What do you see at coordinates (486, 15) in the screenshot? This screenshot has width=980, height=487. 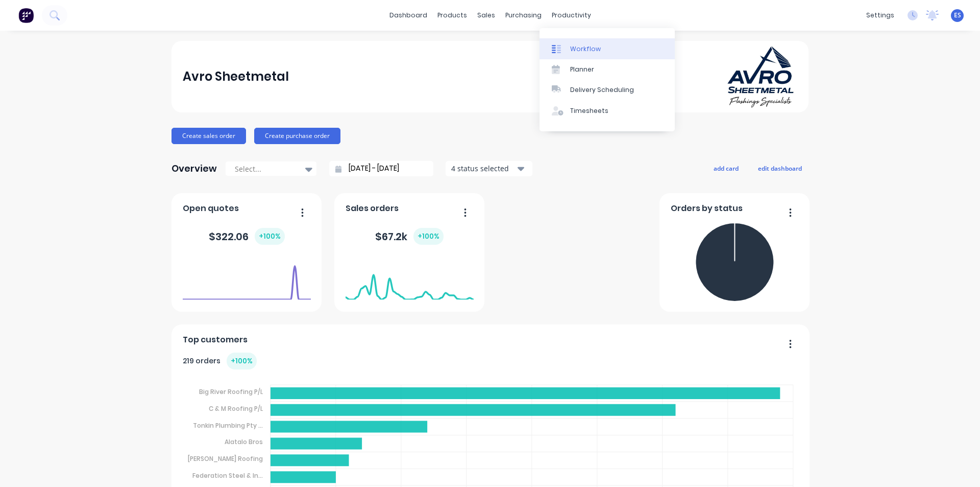 I see `div: sales` at bounding box center [486, 15].